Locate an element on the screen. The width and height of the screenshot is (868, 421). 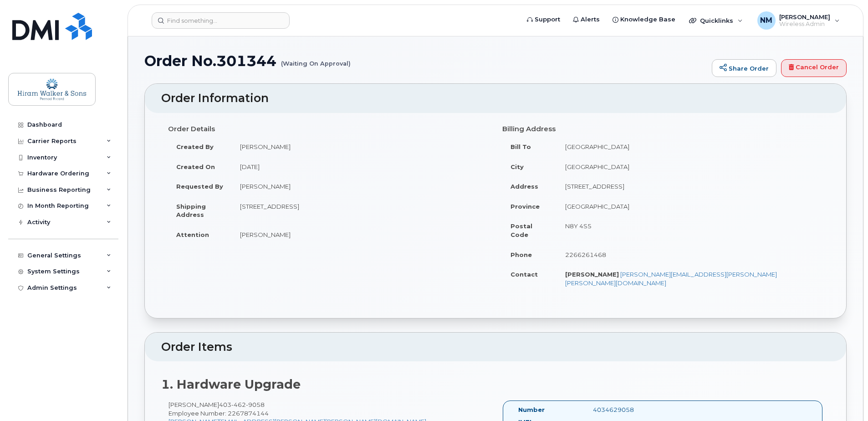
h2: Order Items is located at coordinates (495, 347).